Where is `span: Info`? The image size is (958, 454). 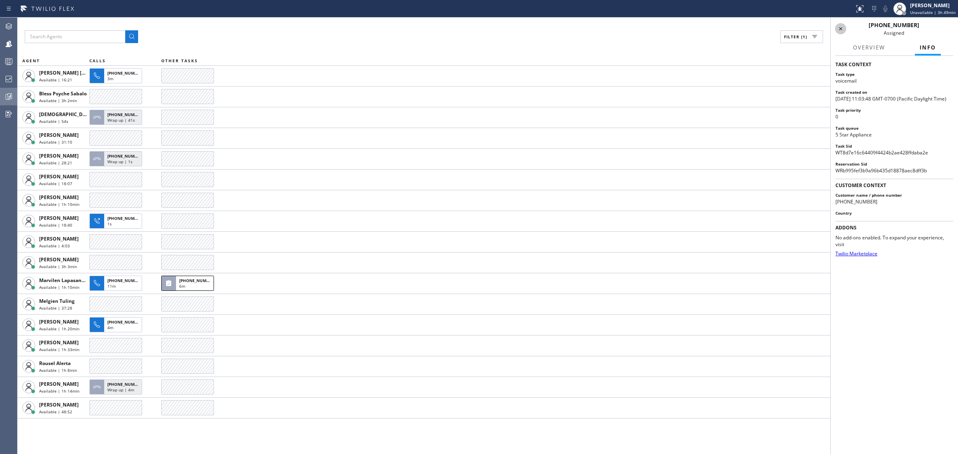 span: Info is located at coordinates (928, 47).